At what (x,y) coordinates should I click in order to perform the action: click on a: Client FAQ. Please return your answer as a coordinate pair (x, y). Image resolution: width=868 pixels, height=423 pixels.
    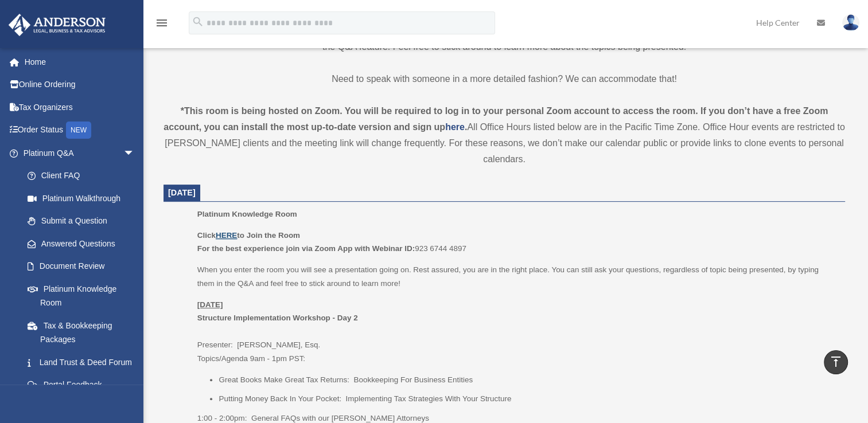
    Looking at the image, I should click on (84, 176).